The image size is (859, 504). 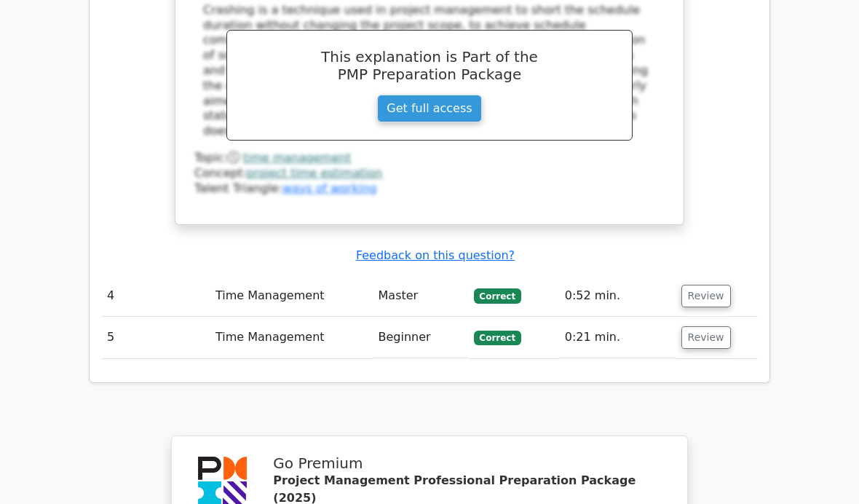 I want to click on td: 0:52 min., so click(x=618, y=295).